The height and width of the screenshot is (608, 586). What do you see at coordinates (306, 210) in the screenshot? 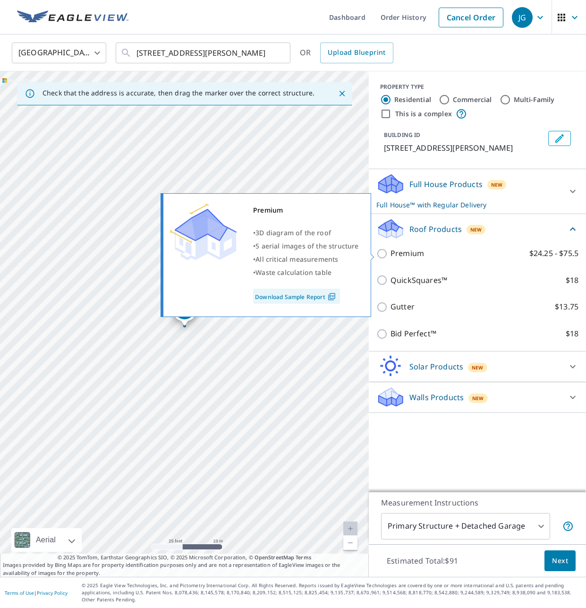
I see `div: Premium` at bounding box center [306, 210].